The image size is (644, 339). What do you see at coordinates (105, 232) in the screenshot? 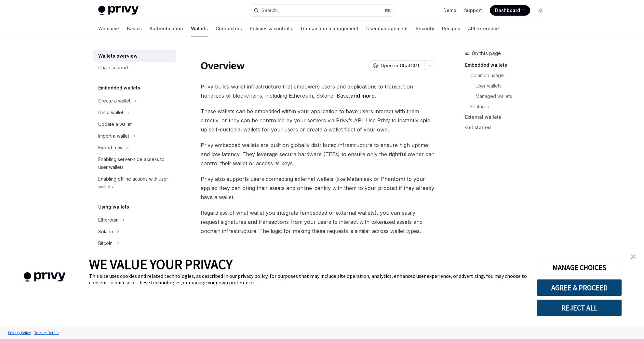
I see `div: Solana` at bounding box center [105, 232].